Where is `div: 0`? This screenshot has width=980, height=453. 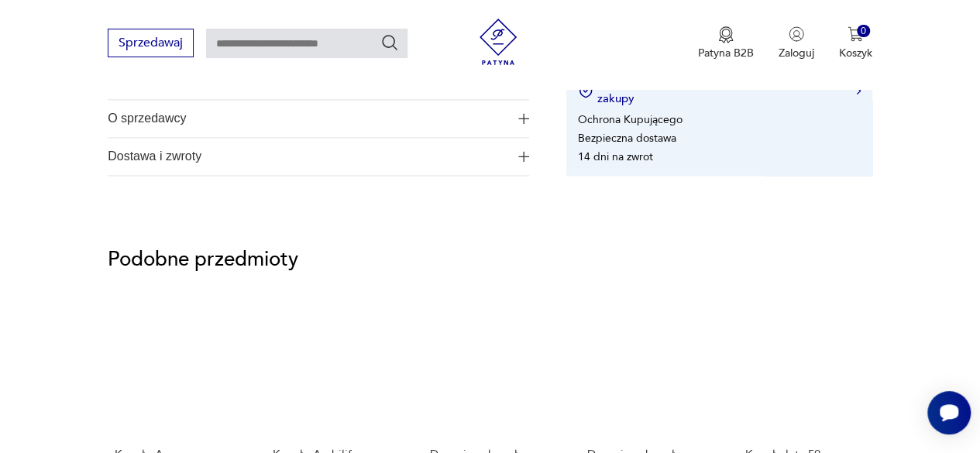 div: 0 is located at coordinates (863, 31).